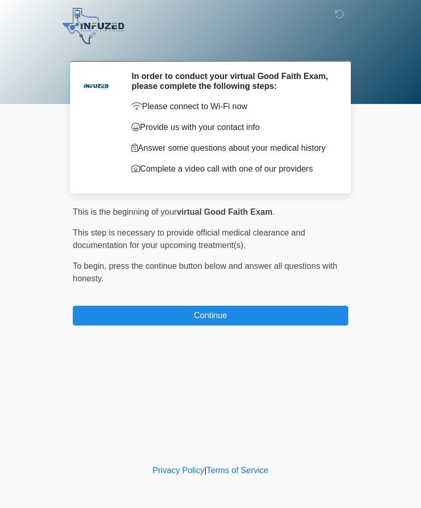 The height and width of the screenshot is (508, 421). I want to click on h2: In order to conduct your virtual Good Faith Exam, please complete the following steps:, so click(232, 81).